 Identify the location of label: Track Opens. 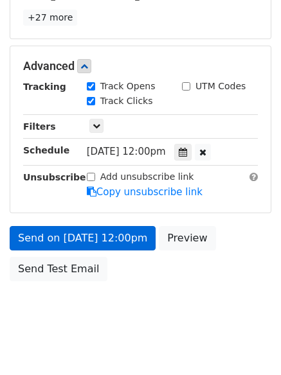
(128, 86).